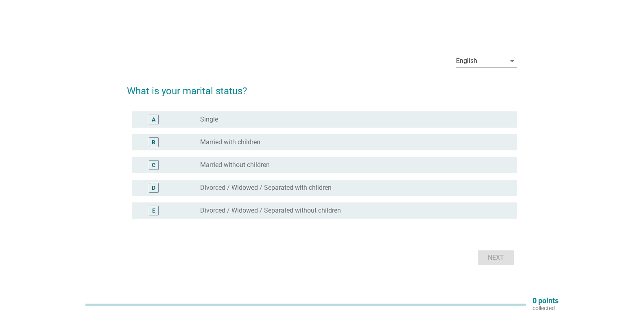 The height and width of the screenshot is (315, 644). I want to click on label: Married without children, so click(235, 165).